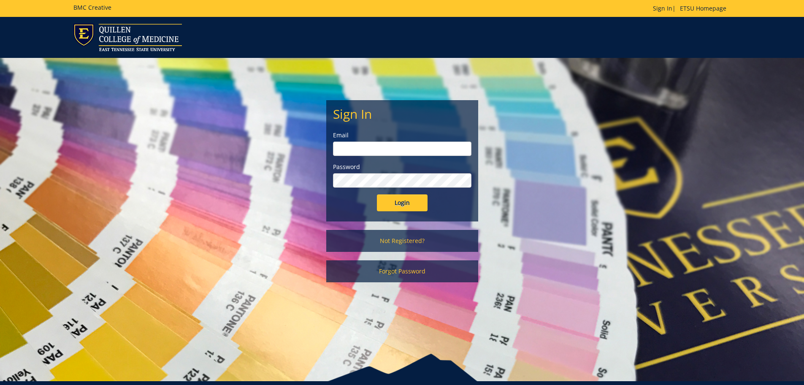 The height and width of the screenshot is (385, 804). What do you see at coordinates (402, 271) in the screenshot?
I see `a: Forgot Password` at bounding box center [402, 271].